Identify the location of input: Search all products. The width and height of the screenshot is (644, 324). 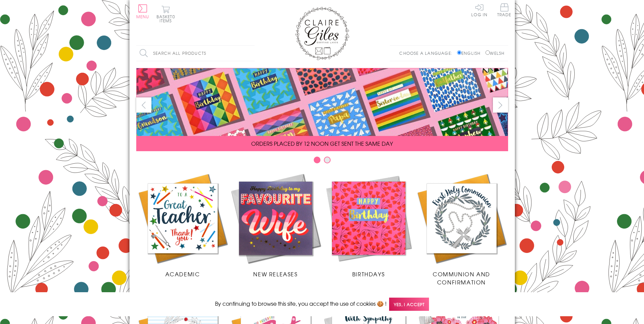
(195, 53).